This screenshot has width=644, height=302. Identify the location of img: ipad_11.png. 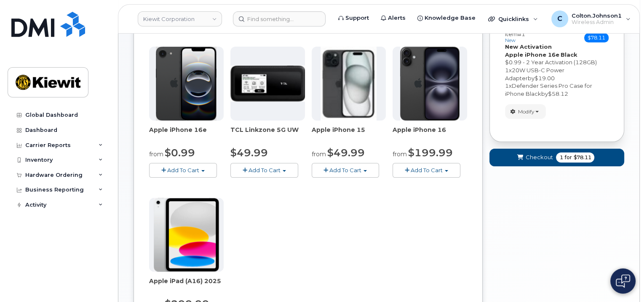
(186, 235).